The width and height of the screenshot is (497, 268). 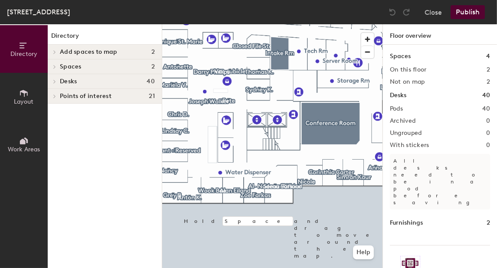 I want to click on button: Publish, so click(x=467, y=12).